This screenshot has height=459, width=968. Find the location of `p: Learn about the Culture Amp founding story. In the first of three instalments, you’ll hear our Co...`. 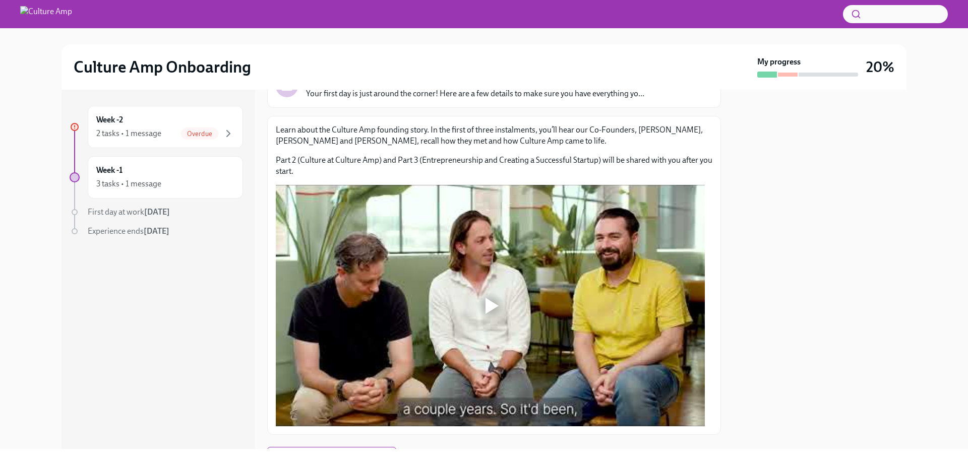

p: Learn about the Culture Amp founding story. In the first of three instalments, you’ll hear our Co... is located at coordinates (494, 136).